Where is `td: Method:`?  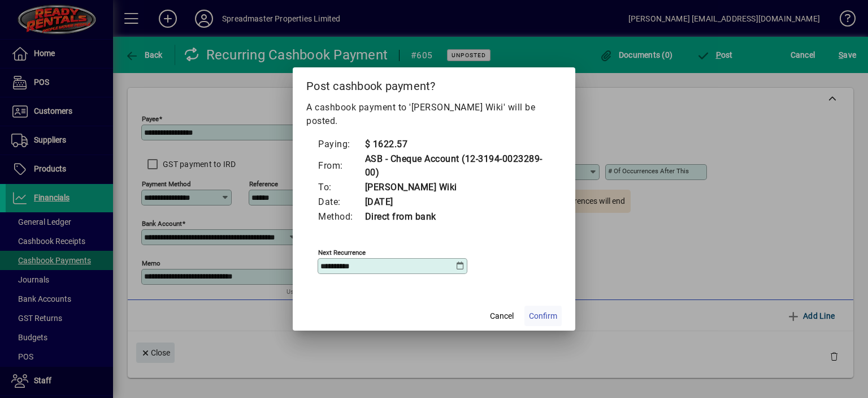 td: Method: is located at coordinates (340, 216).